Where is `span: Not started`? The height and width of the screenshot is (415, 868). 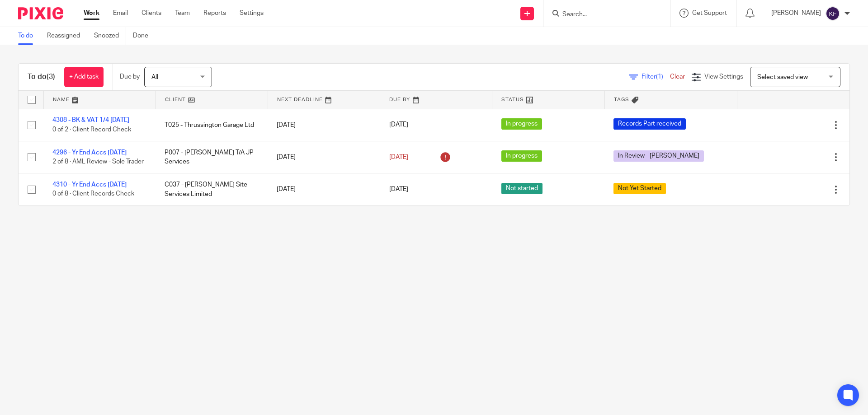
span: Not started is located at coordinates (522, 188).